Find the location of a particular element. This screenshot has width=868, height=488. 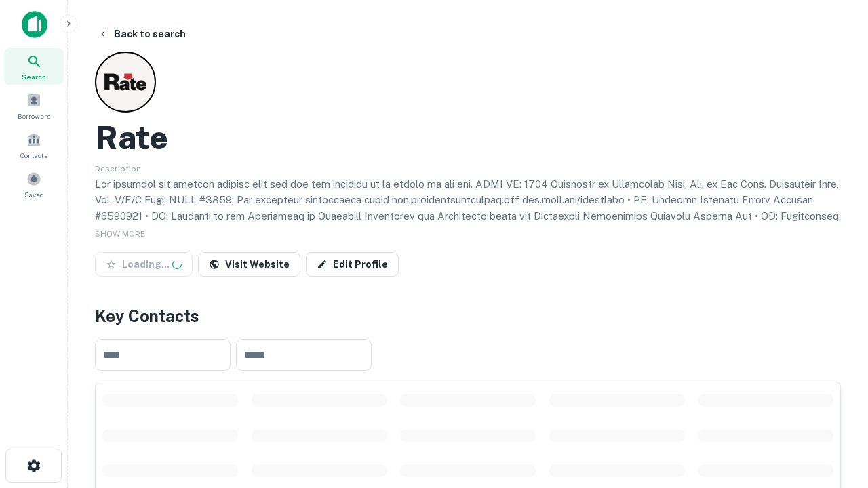

div: Contacts is located at coordinates (34, 145).